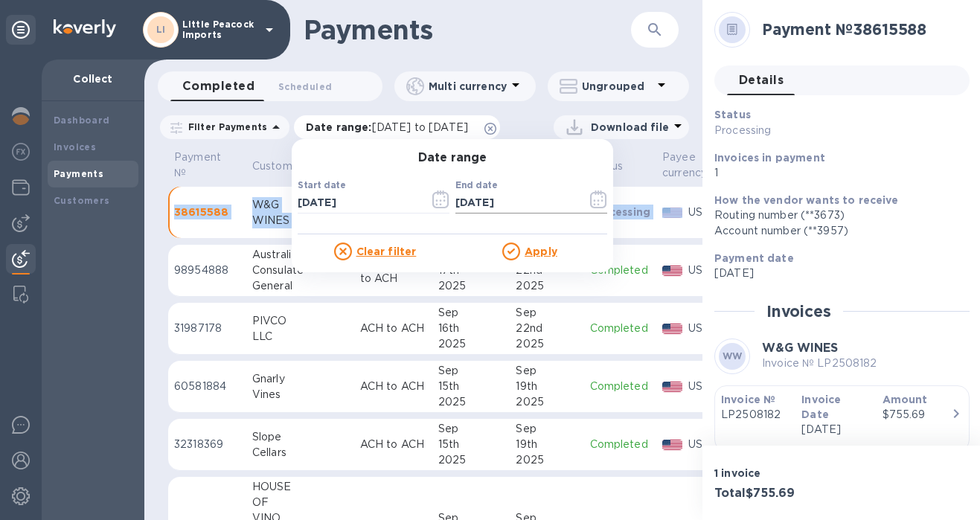 This screenshot has height=520, width=980. Describe the element at coordinates (220, 30) in the screenshot. I see `p: Little Peacock Imports` at that location.